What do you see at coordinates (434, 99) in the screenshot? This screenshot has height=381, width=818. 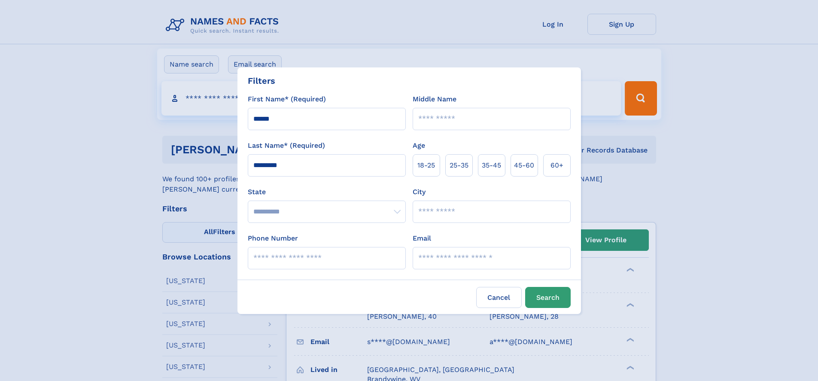 I see `label: Middle Name` at bounding box center [434, 99].